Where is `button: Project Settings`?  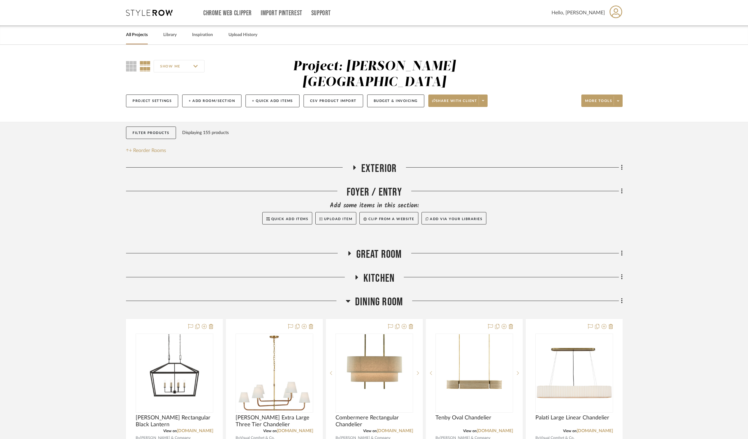 button: Project Settings is located at coordinates (152, 101).